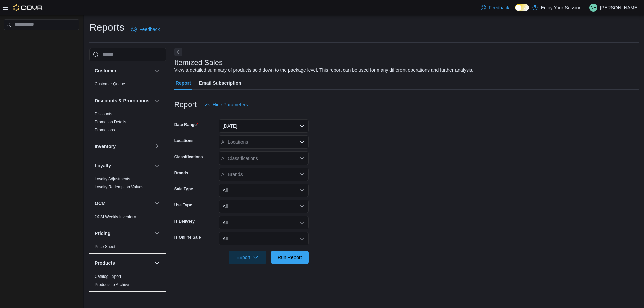 This screenshot has width=644, height=308. Describe the element at coordinates (199, 63) in the screenshot. I see `h3: Itemized Sales` at that location.